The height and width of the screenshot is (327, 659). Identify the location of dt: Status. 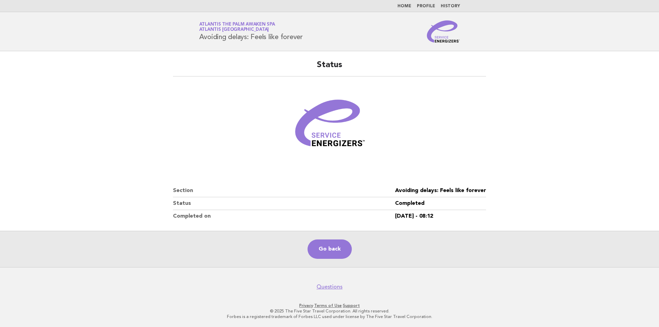
(284, 203).